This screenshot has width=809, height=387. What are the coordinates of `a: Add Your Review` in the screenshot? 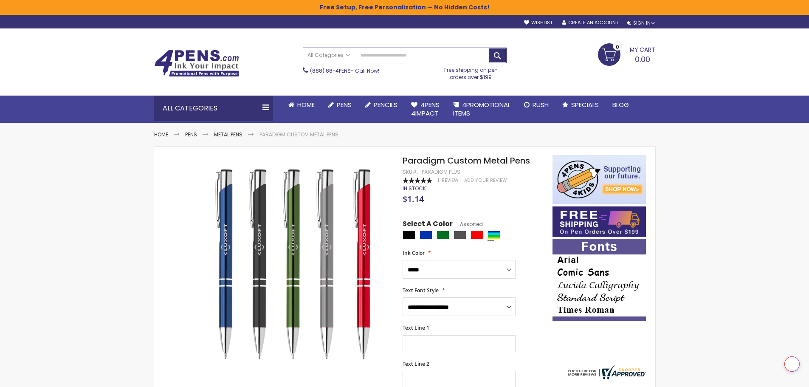 It's located at (486, 180).